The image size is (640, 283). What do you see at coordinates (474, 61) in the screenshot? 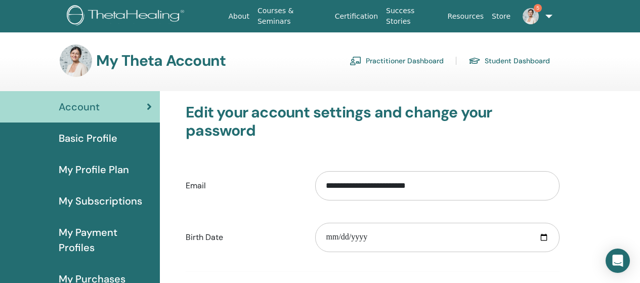
I see `img: graduation-cap.svg` at bounding box center [474, 61].